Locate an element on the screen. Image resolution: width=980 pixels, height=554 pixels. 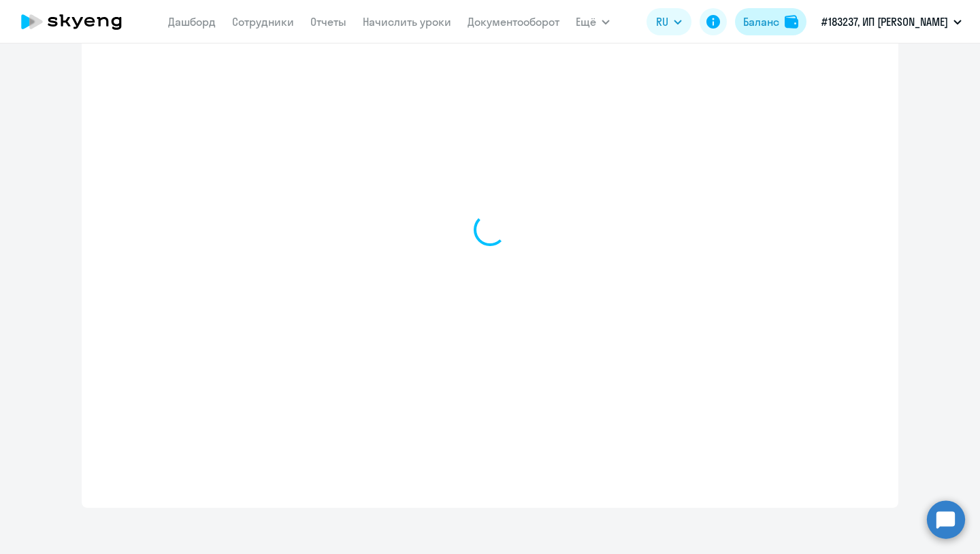
button: Балансbalance is located at coordinates (770, 22).